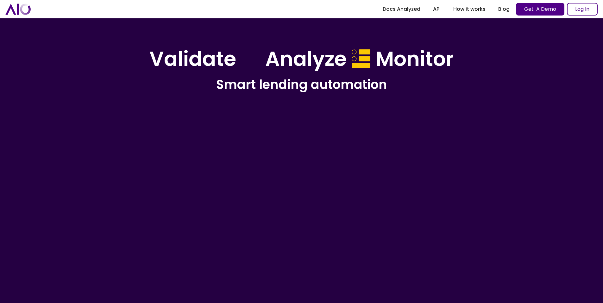  I want to click on h1: Monitor, so click(415, 59).